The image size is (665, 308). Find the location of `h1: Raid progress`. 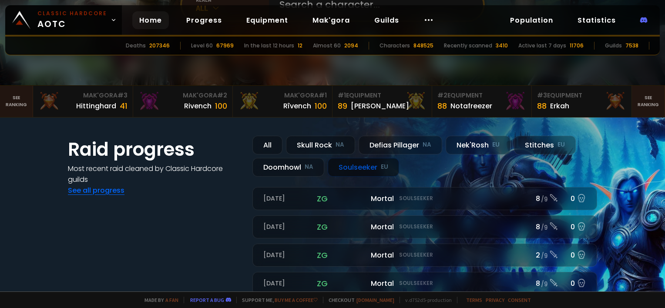

h1: Raid progress is located at coordinates (155, 149).